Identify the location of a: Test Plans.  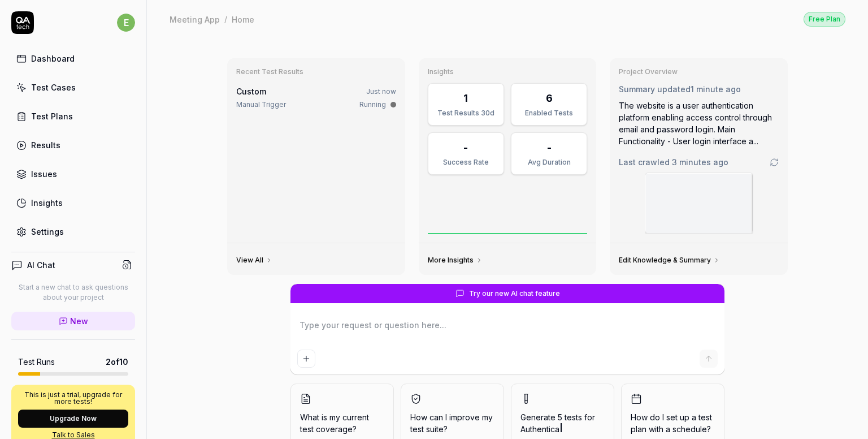
(73, 116).